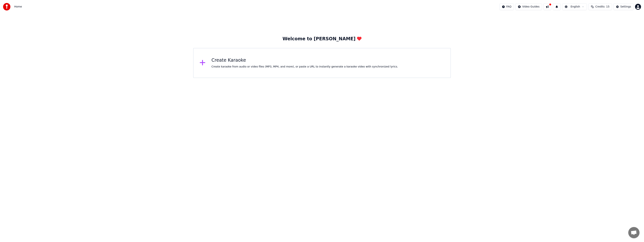 Image resolution: width=644 pixels, height=242 pixels. Describe the element at coordinates (634, 232) in the screenshot. I see `div: Open chat` at that location.